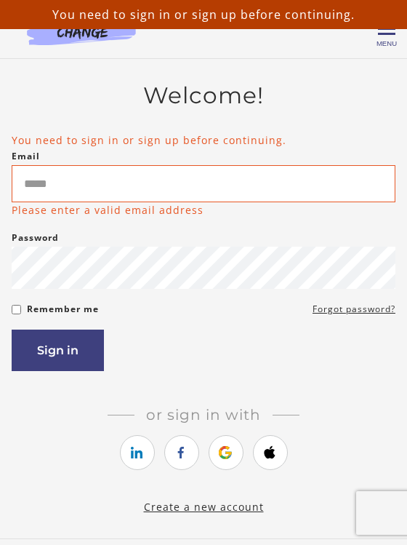 Image resolution: width=407 pixels, height=545 pixels. What do you see at coordinates (226, 453) in the screenshot?
I see `a: https://courses.thinkific.com/users/auth/google?ss%5Breferral%5D=&ss%5Buser_return_to%5D=%2Faccou...` at bounding box center [226, 453].